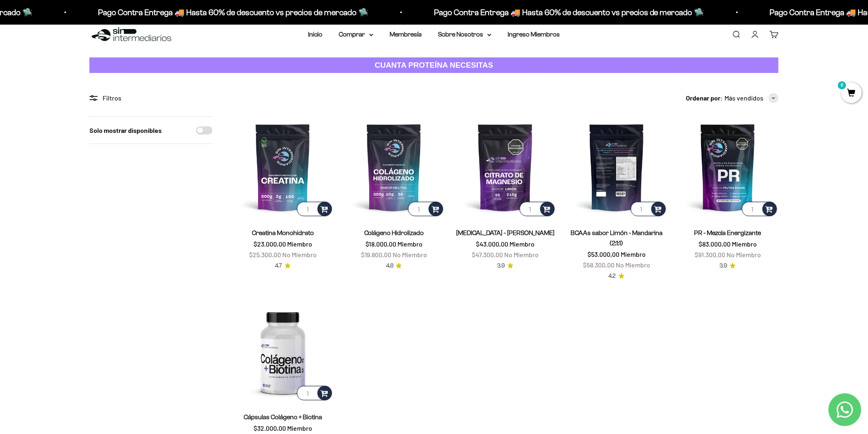 This screenshot has width=868, height=434. Describe the element at coordinates (151, 98) in the screenshot. I see `div: Filtros` at that location.